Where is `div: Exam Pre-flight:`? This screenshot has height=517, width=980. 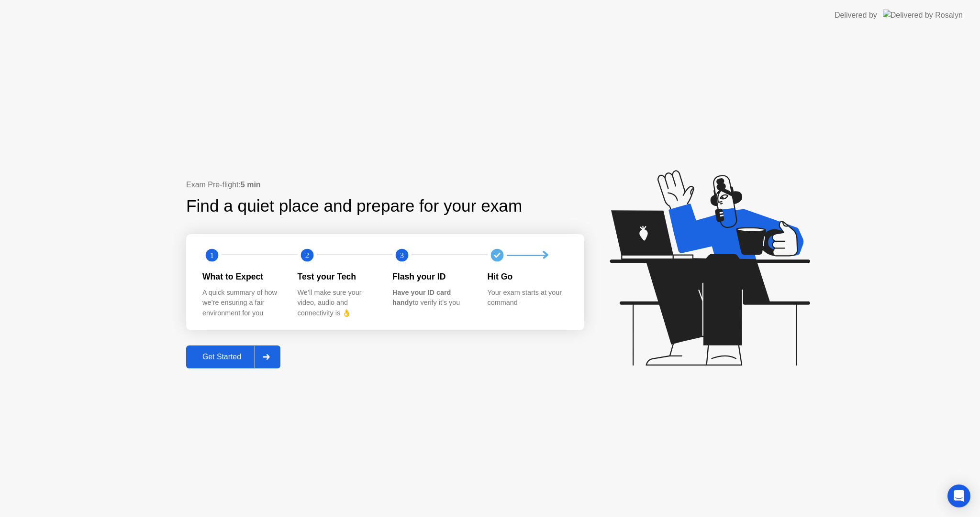
div: Exam Pre-flight: is located at coordinates (385, 185).